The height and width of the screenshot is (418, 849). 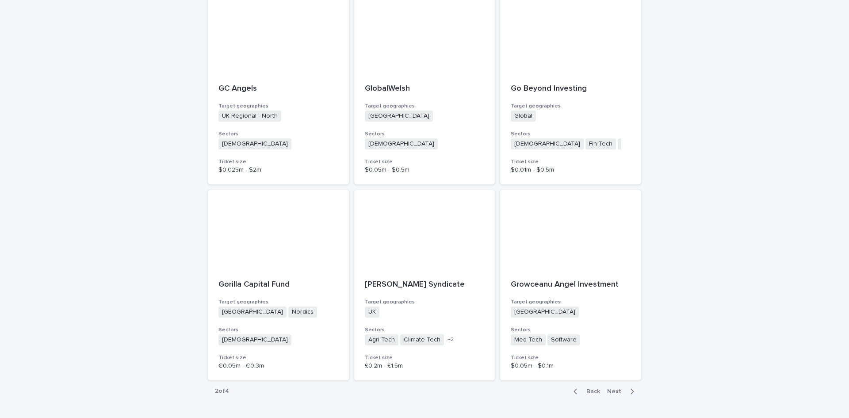 I want to click on button: Back, so click(x=585, y=392).